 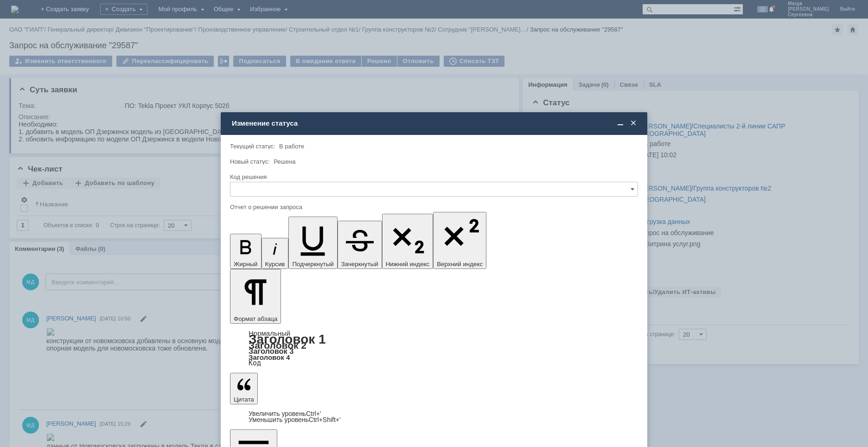 What do you see at coordinates (250, 161) in the screenshot?
I see `label: Новый статус:` at bounding box center [250, 161].